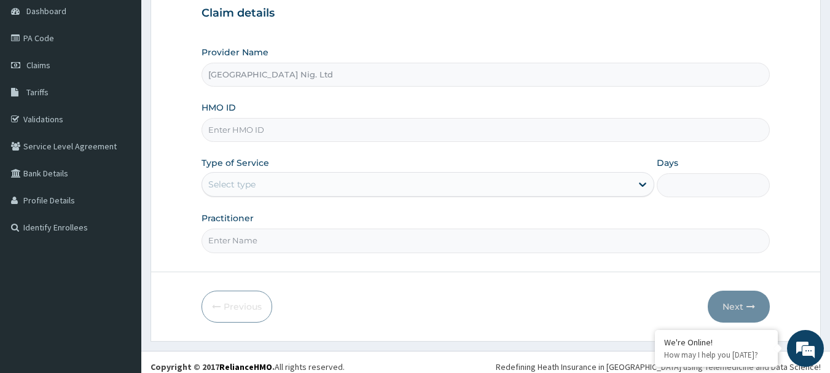  I want to click on label: Days, so click(667, 163).